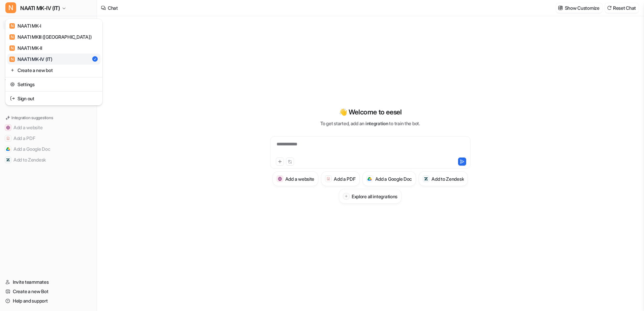 The height and width of the screenshot is (311, 644). Describe the element at coordinates (54, 70) in the screenshot. I see `a: Create a new bot` at that location.